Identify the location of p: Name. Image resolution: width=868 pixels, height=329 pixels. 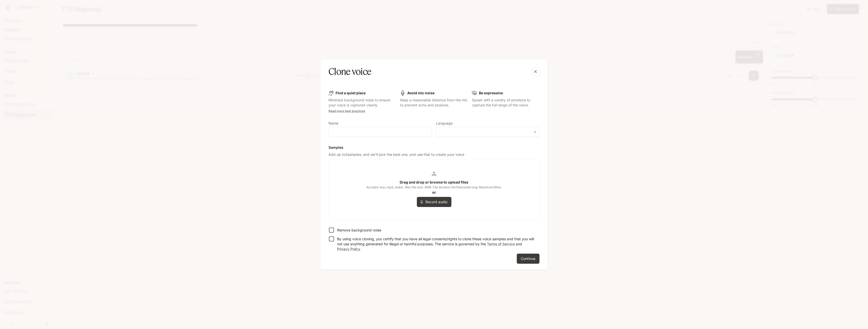
(333, 123).